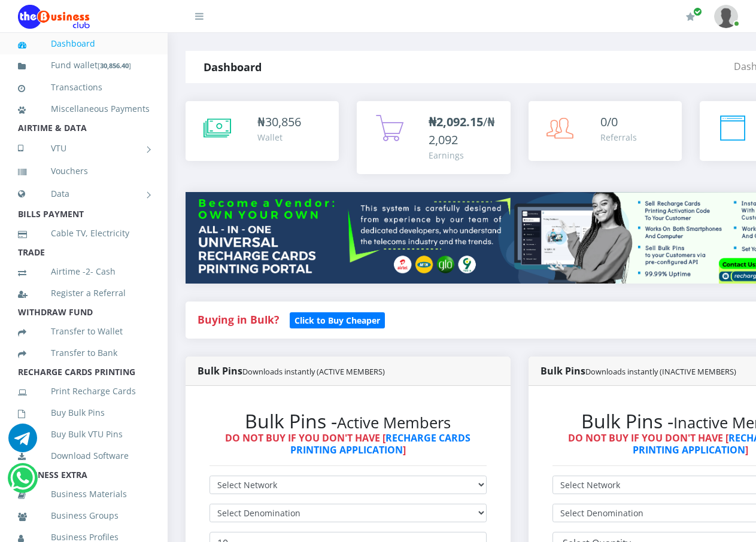 Image resolution: width=756 pixels, height=542 pixels. What do you see at coordinates (381, 444) in the screenshot?
I see `a: RECHARGE CARDS PRINTING APPLICATION` at bounding box center [381, 444].